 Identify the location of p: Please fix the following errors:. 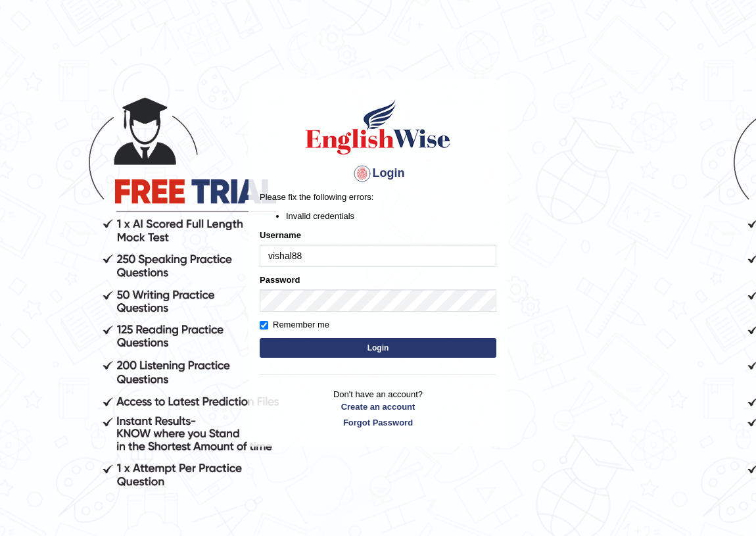
(378, 197).